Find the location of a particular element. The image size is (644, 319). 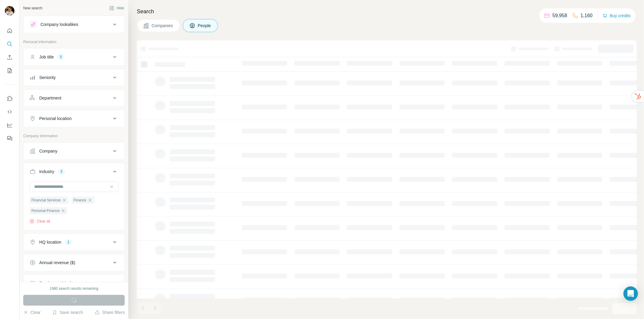

div: Company is located at coordinates (48, 151).